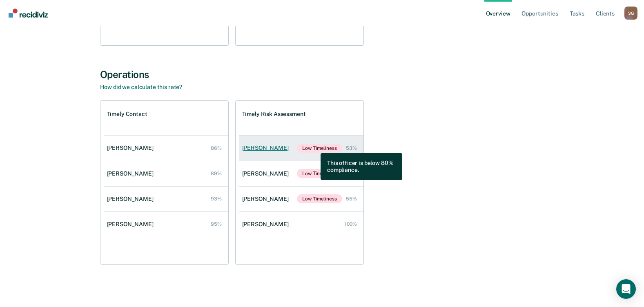 This screenshot has width=644, height=307. I want to click on div: S G, so click(631, 13).